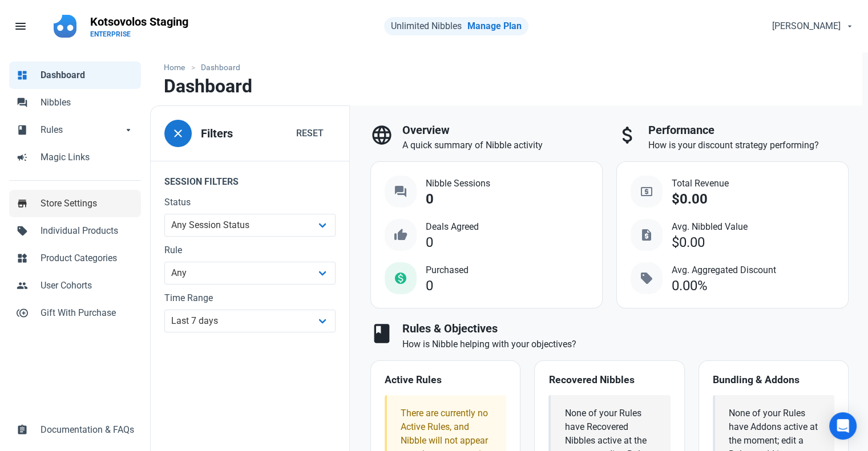 The height and width of the screenshot is (451, 868). What do you see at coordinates (445, 381) in the screenshot?
I see `h4: Active Rules` at bounding box center [445, 381].